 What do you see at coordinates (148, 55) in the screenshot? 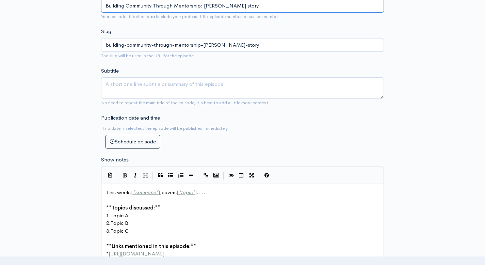
I see `small: The slug will be used in the URL for the episode.` at bounding box center [148, 55].